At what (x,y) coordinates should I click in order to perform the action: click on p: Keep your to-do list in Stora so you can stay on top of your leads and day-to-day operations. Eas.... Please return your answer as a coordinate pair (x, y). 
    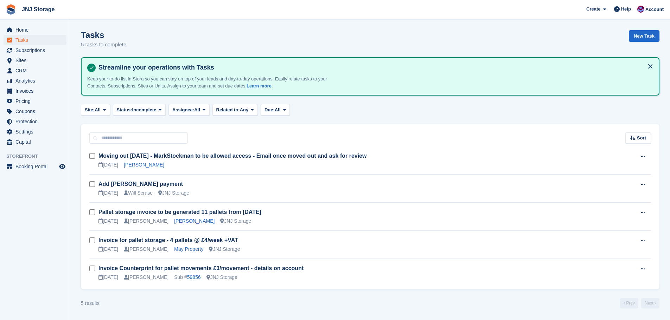
    Looking at the image, I should click on (210, 82).